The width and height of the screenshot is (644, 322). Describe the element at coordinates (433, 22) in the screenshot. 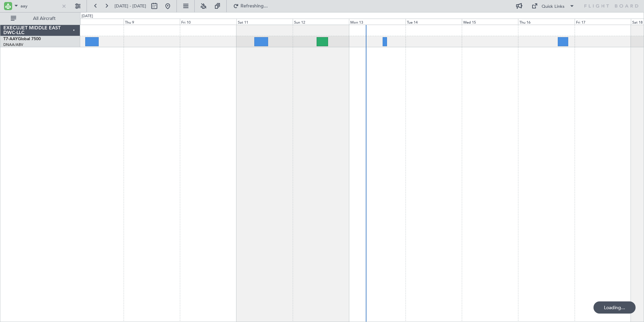

I see `div: Tue 14` at that location.